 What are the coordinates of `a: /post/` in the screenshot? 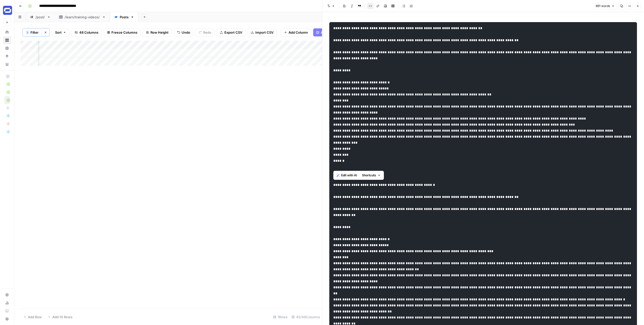 It's located at (41, 17).